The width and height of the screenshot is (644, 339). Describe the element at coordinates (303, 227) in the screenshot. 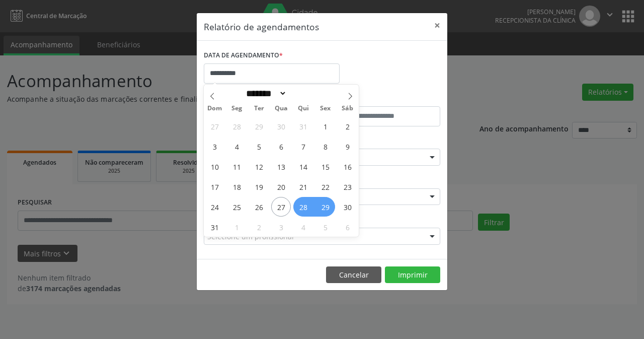

I see `span: Setembro 4, 2025` at that location.